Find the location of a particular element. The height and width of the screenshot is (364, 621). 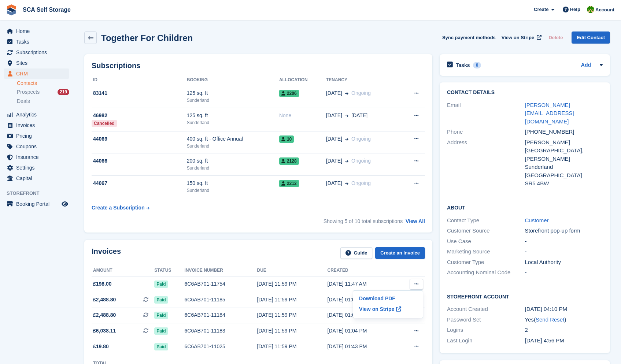

div: 83141 is located at coordinates (139, 93).